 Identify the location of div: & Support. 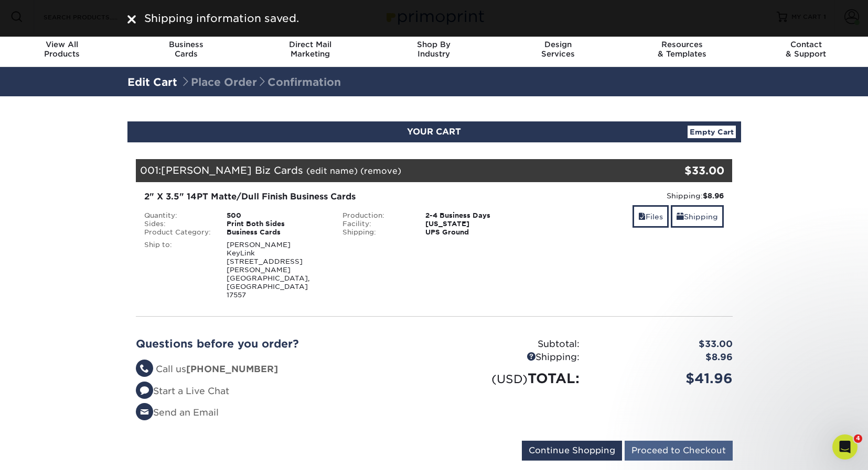
(806, 49).